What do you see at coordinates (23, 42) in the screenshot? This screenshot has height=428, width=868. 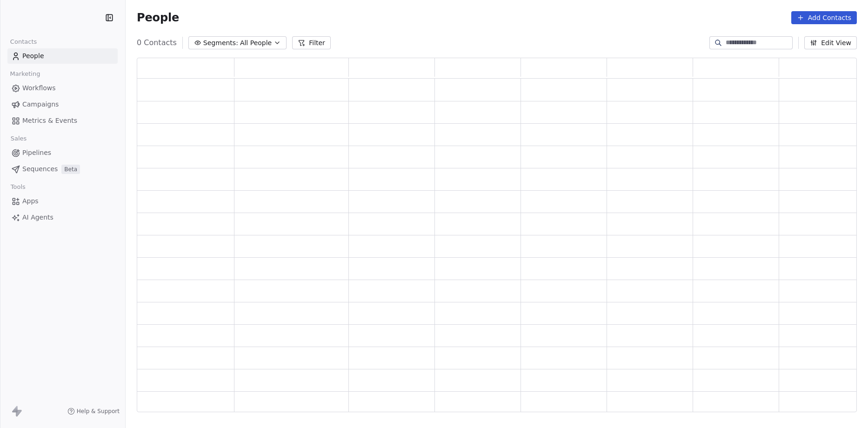 I see `span: Contacts` at bounding box center [23, 42].